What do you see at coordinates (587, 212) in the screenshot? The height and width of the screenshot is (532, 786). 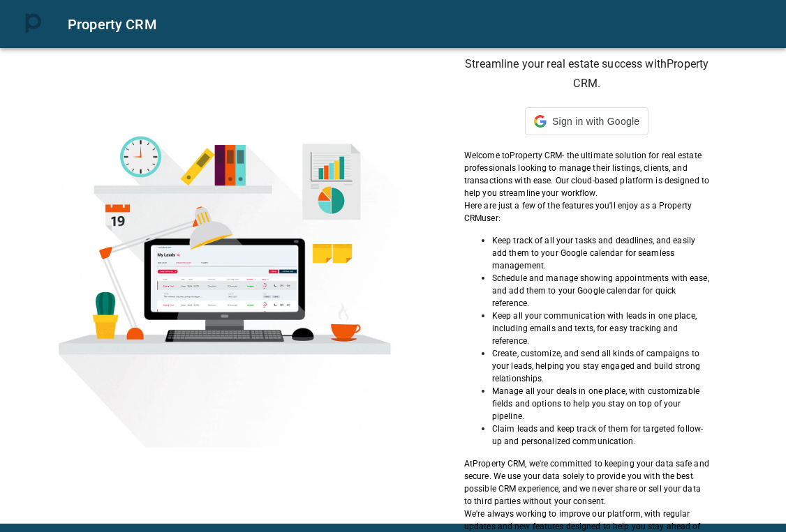 I see `p: Here are just a few of the features you'll enjoy as a Property CRM user:` at bounding box center [587, 212].